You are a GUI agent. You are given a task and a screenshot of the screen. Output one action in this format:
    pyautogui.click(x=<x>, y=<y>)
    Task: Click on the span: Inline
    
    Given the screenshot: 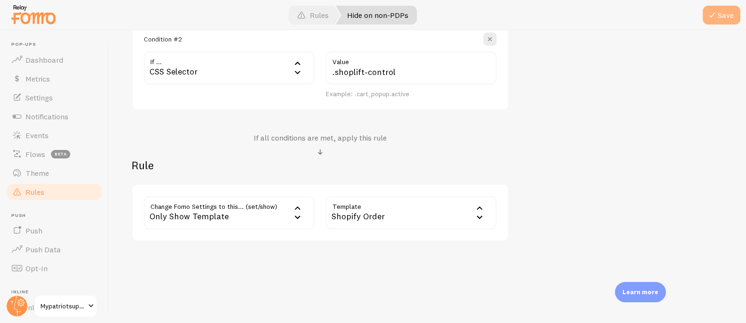 What is the action you would take?
    pyautogui.click(x=57, y=292)
    